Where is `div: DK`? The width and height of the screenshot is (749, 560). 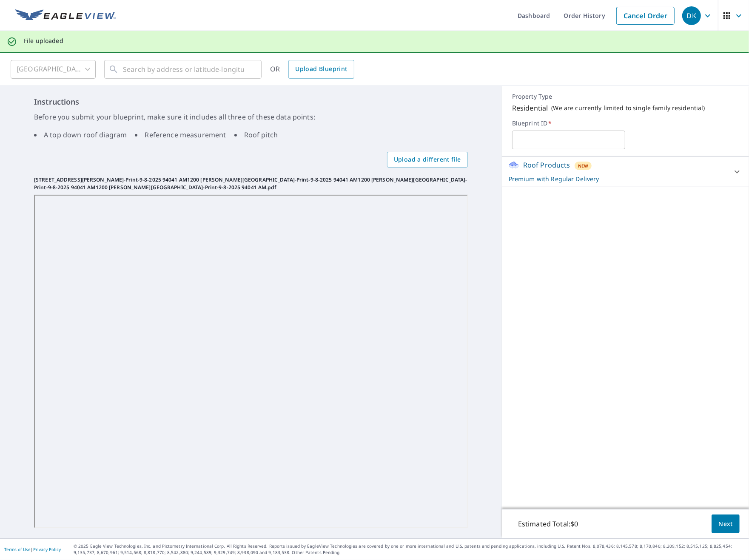 div: DK is located at coordinates (691, 16).